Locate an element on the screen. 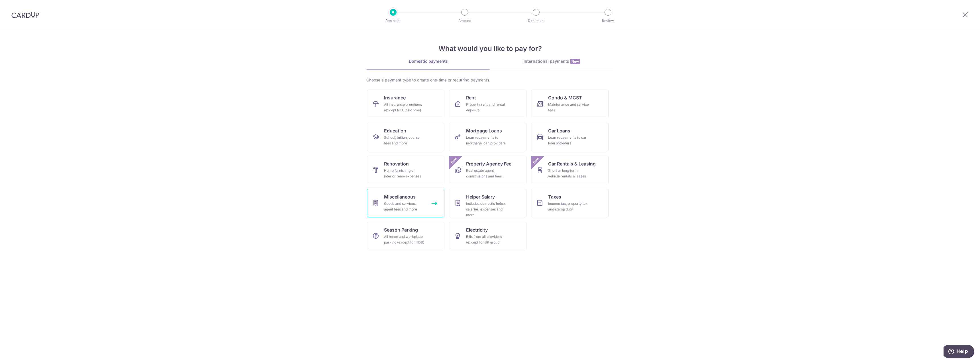 This screenshot has height=362, width=980. a: Car Rentals & LeasingShort or long‑term vehicle rentals & leasesNew is located at coordinates (569, 170).